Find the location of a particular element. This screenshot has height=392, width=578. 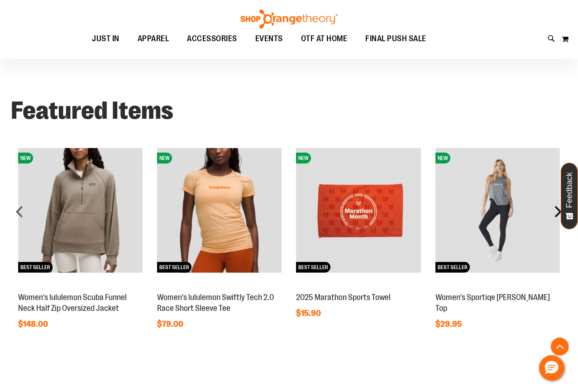

span: ACCESSORIES is located at coordinates (212, 39).